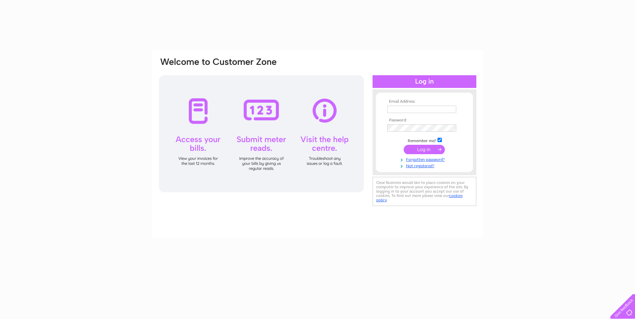  What do you see at coordinates (424, 140) in the screenshot?
I see `td: Remember me?` at bounding box center [424, 140].